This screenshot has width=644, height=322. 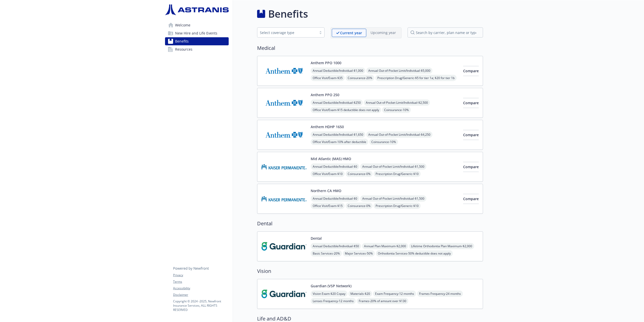 What do you see at coordinates (445, 33) in the screenshot?
I see `input: search by carrier, plan name or type` at bounding box center [445, 33].